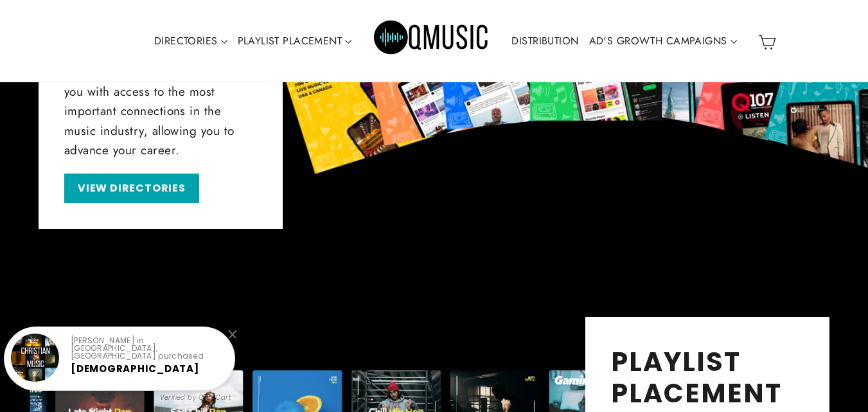 The image size is (868, 412). What do you see at coordinates (545, 41) in the screenshot?
I see `a: DISTRIBUTION` at bounding box center [545, 41].